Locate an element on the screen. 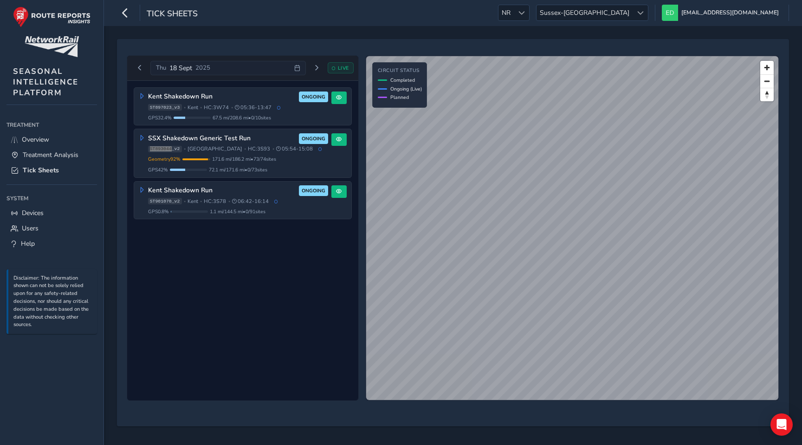 The width and height of the screenshot is (802, 445). span: 1.1 mi / 144.5 mi • 0 / 91 sites is located at coordinates (238, 211).